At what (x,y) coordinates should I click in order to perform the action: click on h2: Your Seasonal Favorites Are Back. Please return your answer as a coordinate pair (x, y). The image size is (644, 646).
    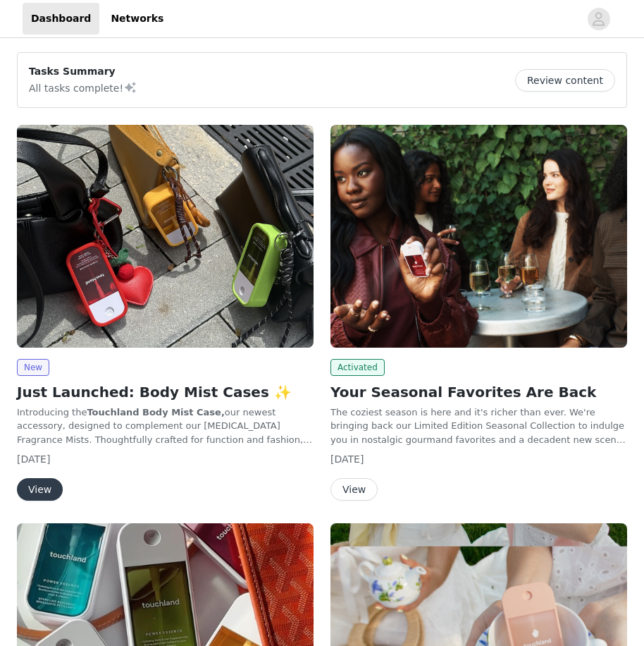
    Looking at the image, I should click on (479, 392).